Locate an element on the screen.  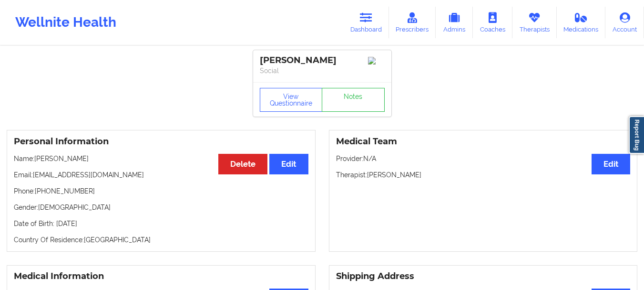
img: Image%2Fplaceholer-image.png is located at coordinates (377, 61).